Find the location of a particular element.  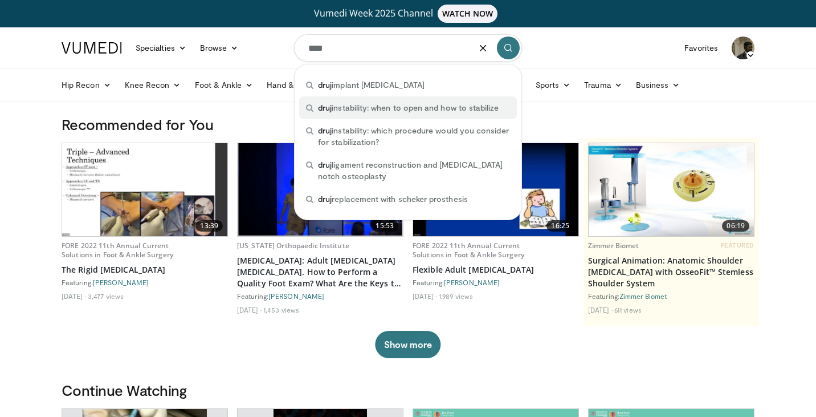

a: 06:19 is located at coordinates (672, 189).